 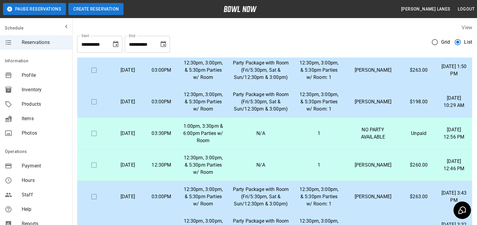 What do you see at coordinates (373, 134) in the screenshot?
I see `p: NO PARTY AVAILABLE` at bounding box center [373, 134].